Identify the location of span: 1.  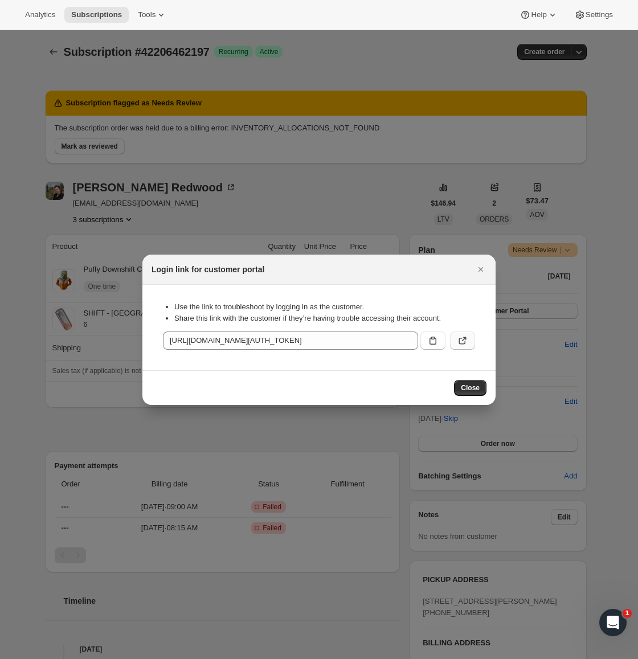
(628, 614).